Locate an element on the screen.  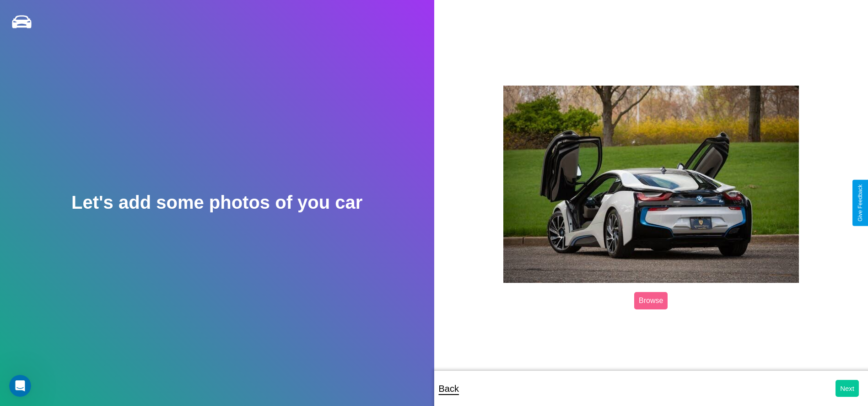
h2: Let's add some photos of you car is located at coordinates (217, 203).